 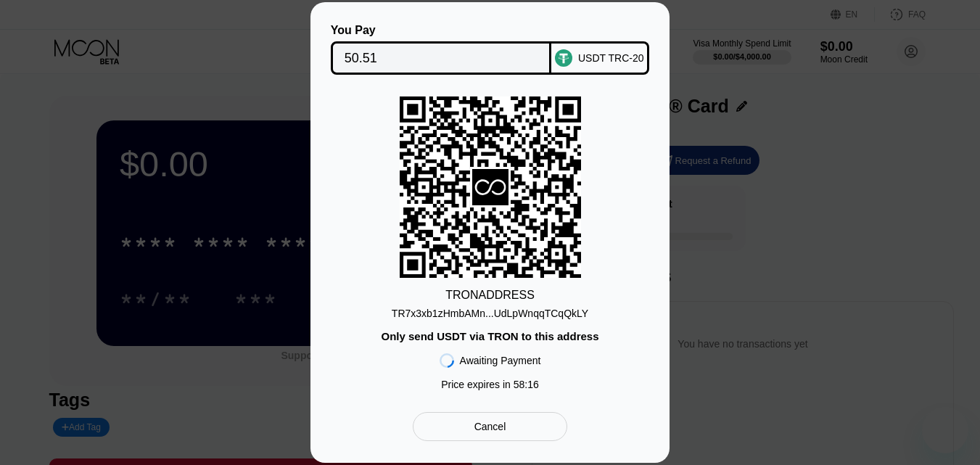 I want to click on div: Cancel, so click(x=490, y=426).